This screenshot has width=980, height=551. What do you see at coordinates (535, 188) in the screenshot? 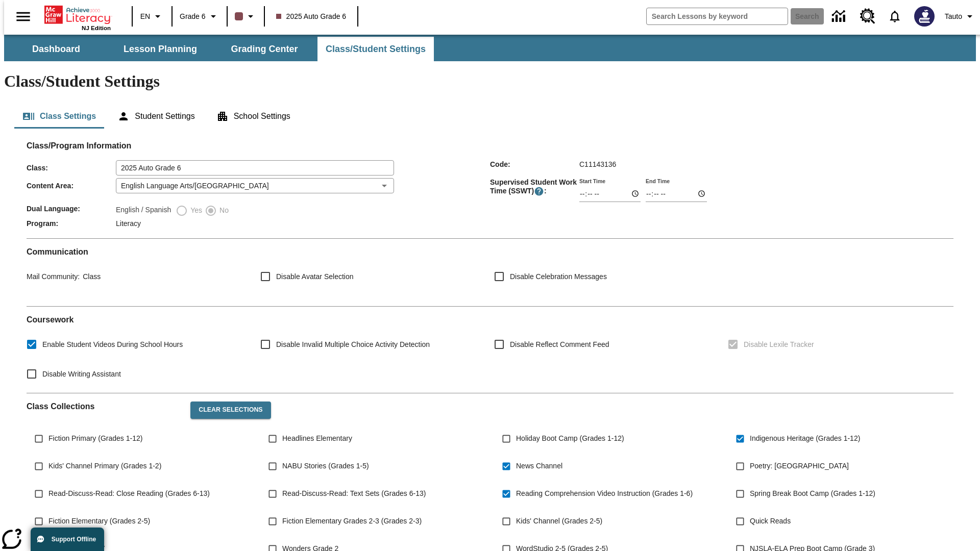
I see `span: Supervised Student Work Time (SSWT) :` at bounding box center [535, 188].